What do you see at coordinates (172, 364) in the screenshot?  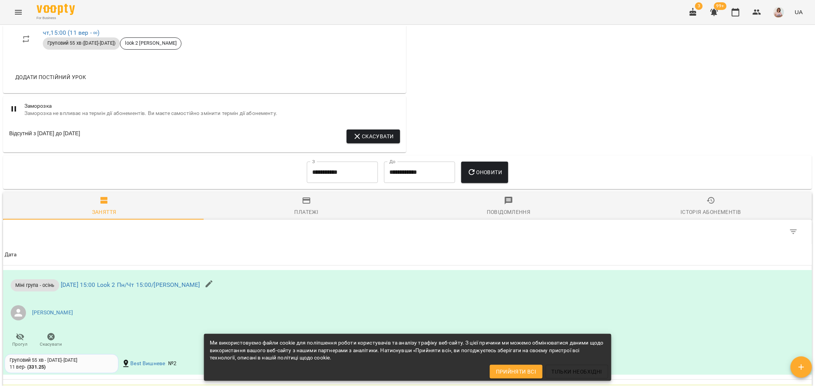 I see `div: №2` at bounding box center [172, 364].